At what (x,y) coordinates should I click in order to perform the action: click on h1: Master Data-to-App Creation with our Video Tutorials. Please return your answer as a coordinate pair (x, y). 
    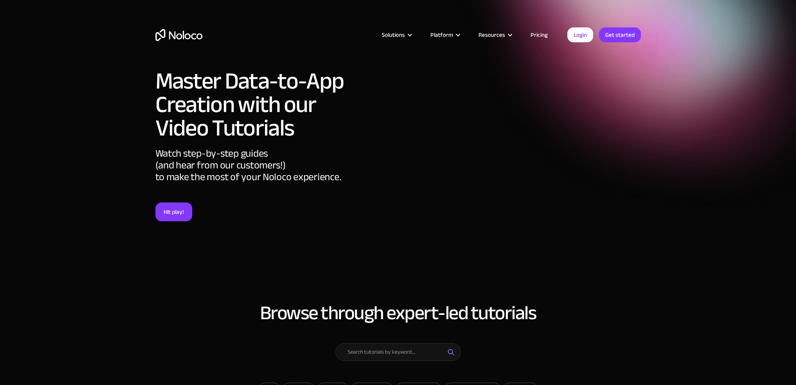
    Looking at the image, I should click on (254, 105).